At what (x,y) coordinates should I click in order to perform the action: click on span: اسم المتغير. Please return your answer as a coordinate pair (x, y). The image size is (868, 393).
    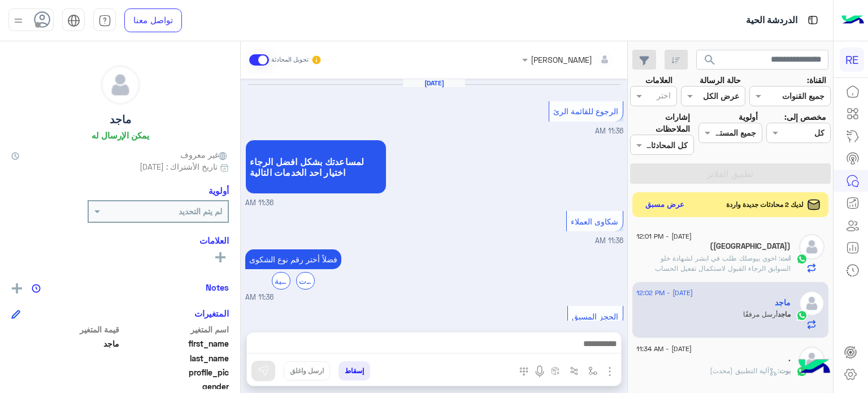
    Looking at the image, I should click on (175, 329).